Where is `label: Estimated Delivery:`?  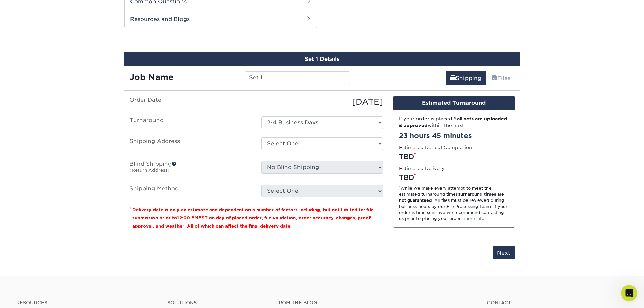
label: Estimated Delivery: is located at coordinates (422, 168).